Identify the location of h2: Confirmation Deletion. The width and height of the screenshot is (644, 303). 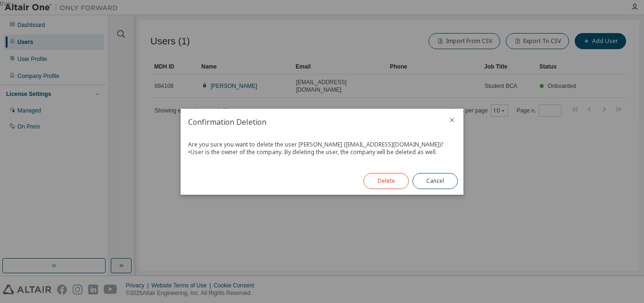
(311, 122).